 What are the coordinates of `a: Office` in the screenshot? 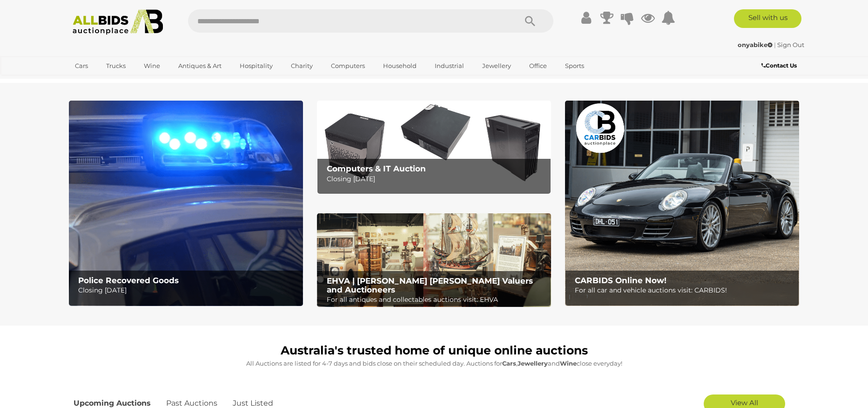 It's located at (538, 65).